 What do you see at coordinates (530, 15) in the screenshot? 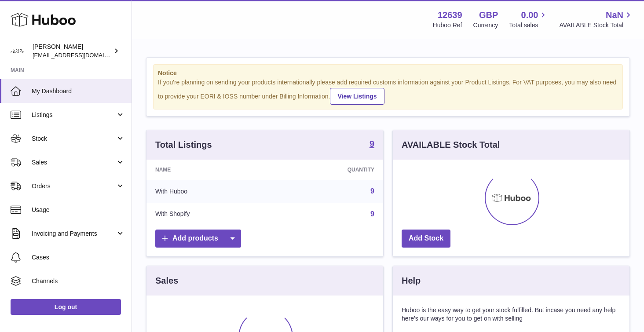
I see `span: 0.00` at bounding box center [530, 15].